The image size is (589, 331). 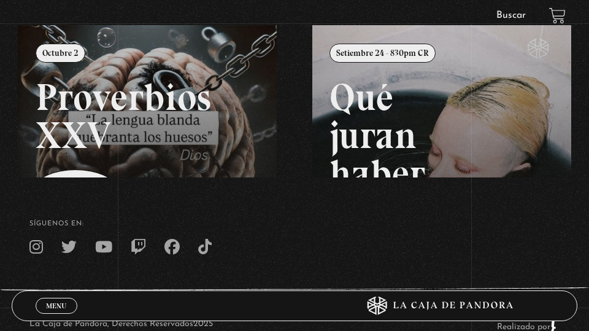 What do you see at coordinates (295, 223) in the screenshot?
I see `h4: SÍguenos en:` at bounding box center [295, 223].